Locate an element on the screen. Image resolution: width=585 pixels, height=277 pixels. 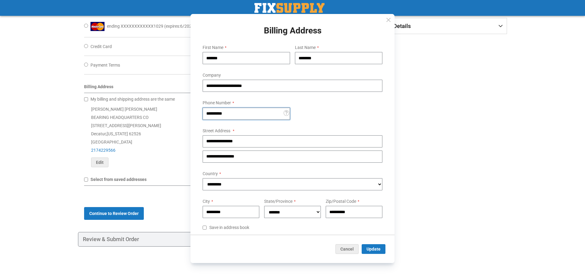
span: Country is located at coordinates (210, 174).